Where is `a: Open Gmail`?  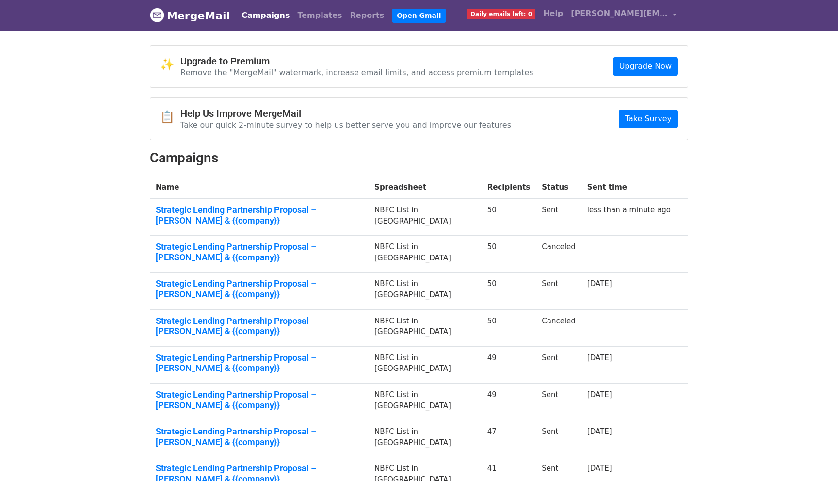
a: Open Gmail is located at coordinates (419, 16).